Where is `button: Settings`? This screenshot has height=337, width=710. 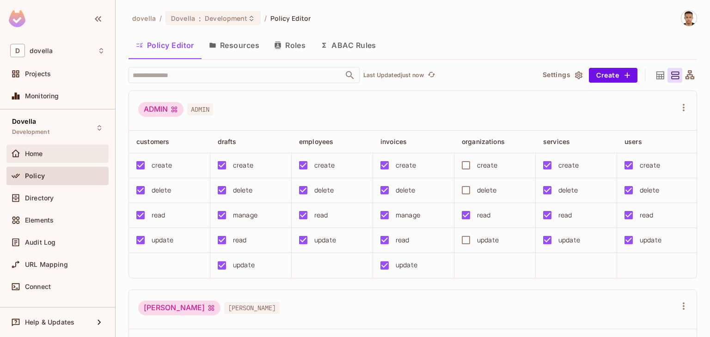
button: Settings is located at coordinates (562, 75).